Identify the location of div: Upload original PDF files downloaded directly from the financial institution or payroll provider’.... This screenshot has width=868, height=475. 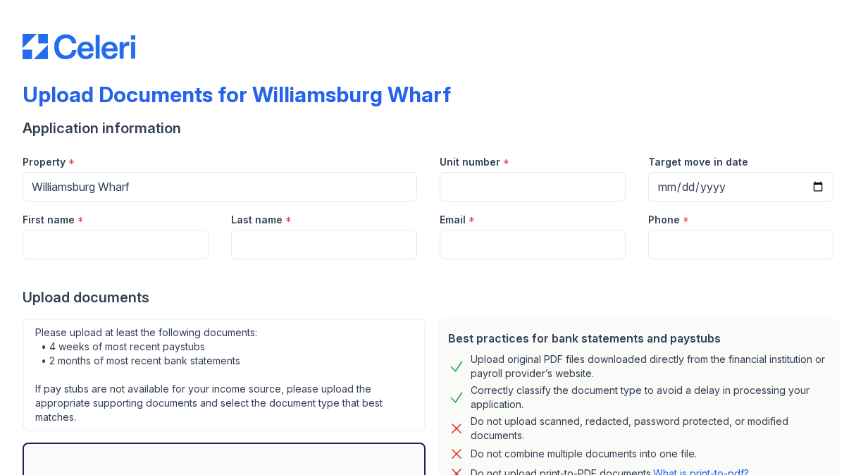
(650, 367).